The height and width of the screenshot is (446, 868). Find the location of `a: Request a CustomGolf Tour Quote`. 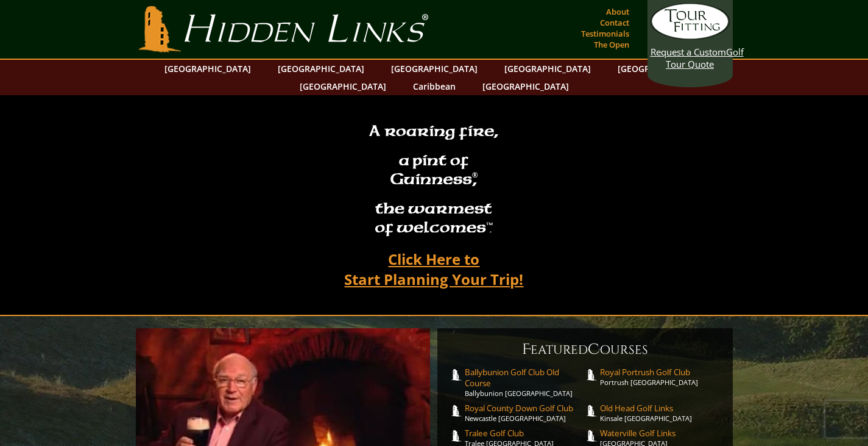

a: Request a CustomGolf Tour Quote is located at coordinates (690, 36).